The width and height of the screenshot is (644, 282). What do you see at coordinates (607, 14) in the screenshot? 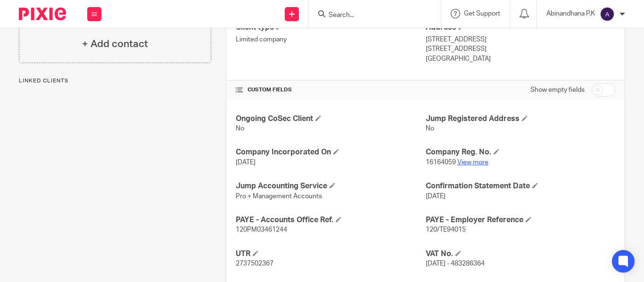
I see `img: svg%3E` at bounding box center [607, 14].